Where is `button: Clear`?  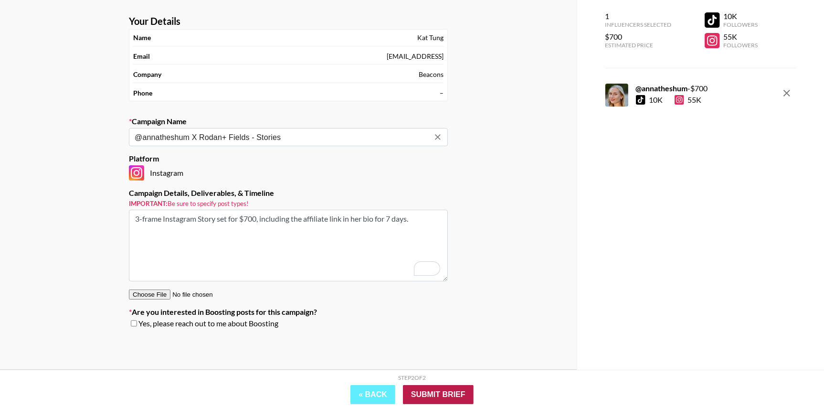
button: Clear is located at coordinates (438, 137).